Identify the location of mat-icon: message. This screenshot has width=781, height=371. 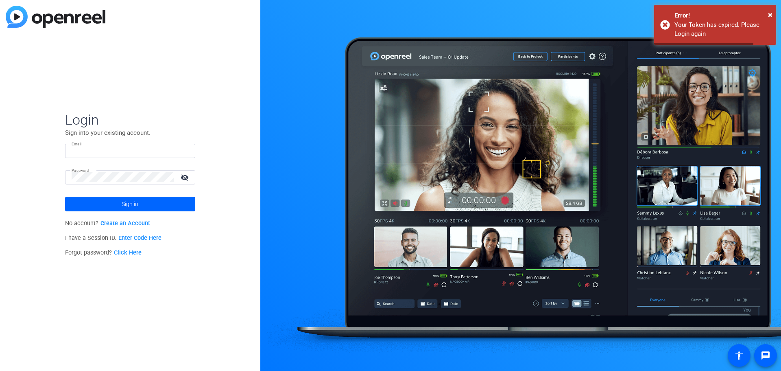
(766, 355).